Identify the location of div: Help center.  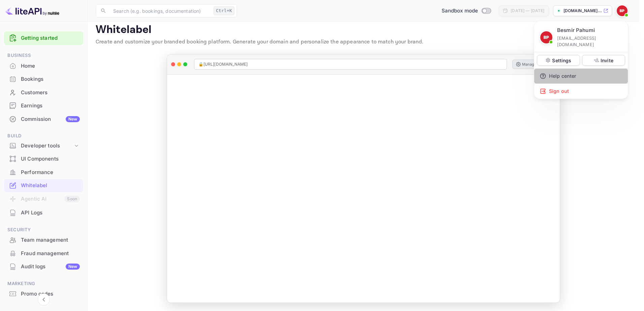
(581, 76).